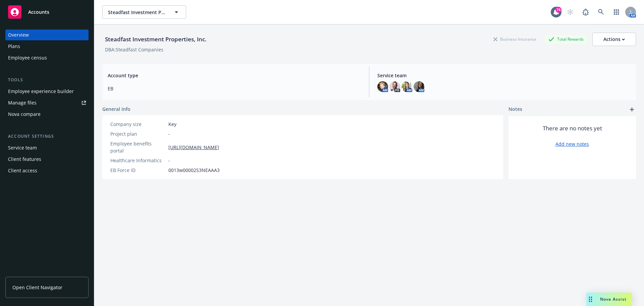 The width and height of the screenshot is (644, 306). Describe the element at coordinates (47, 80) in the screenshot. I see `div: Tools` at that location.